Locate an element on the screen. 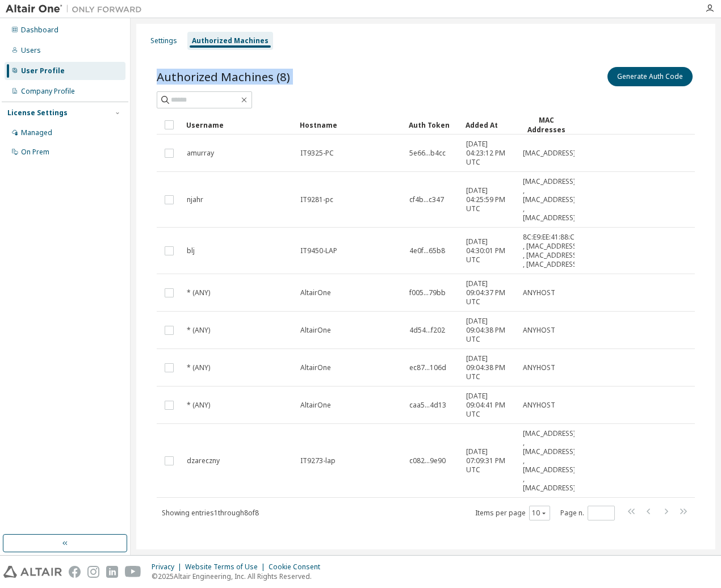 The image size is (721, 588). span: Items per page is located at coordinates (513, 513).